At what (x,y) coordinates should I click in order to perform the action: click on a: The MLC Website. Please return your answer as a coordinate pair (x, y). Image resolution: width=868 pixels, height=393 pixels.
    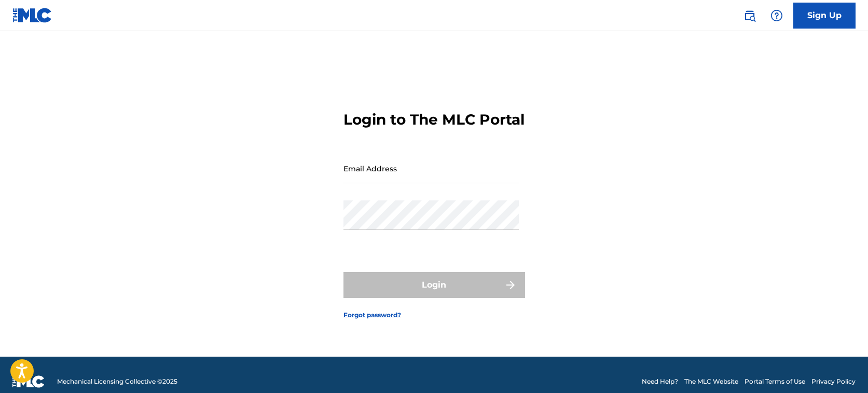
    Looking at the image, I should click on (711, 381).